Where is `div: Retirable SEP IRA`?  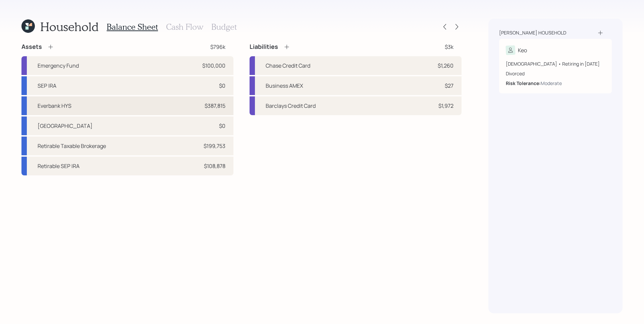
div: Retirable SEP IRA is located at coordinates (58, 166).